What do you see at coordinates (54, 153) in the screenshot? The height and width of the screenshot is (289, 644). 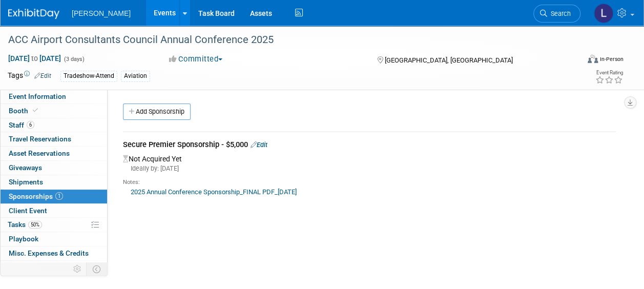 I see `a: Asset Reservations` at bounding box center [54, 153].